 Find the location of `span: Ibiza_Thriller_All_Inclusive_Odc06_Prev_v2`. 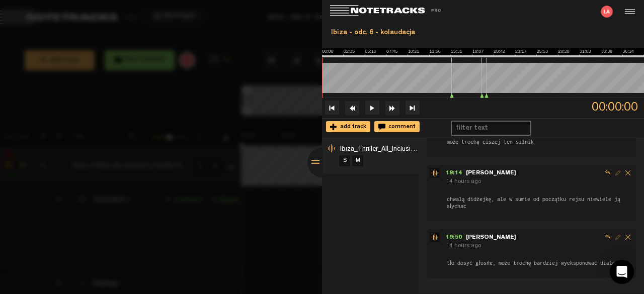

span: Ibiza_Thriller_All_Inclusive_Odc06_Prev_v2 is located at coordinates (404, 149).